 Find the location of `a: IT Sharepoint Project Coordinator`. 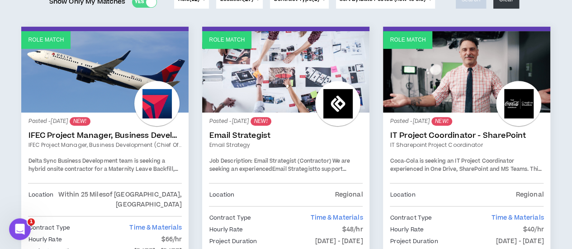

a: IT Sharepoint Project Coordinator is located at coordinates (467, 145).